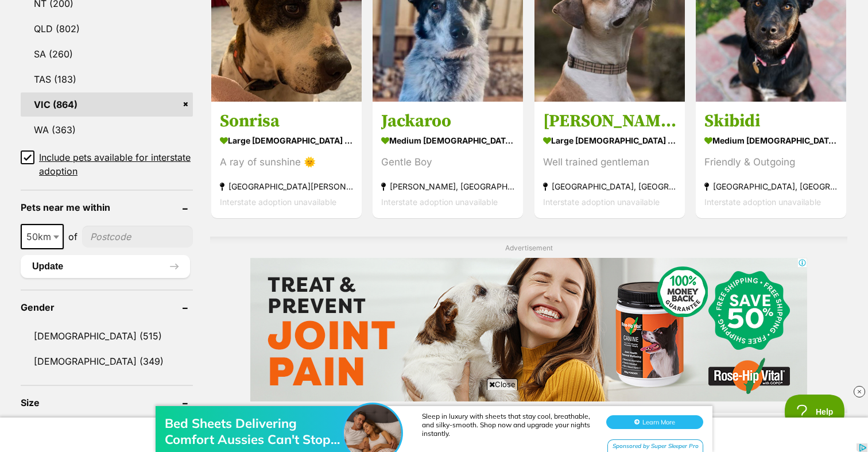 The image size is (868, 452). What do you see at coordinates (105, 266) in the screenshot?
I see `button: Update` at bounding box center [105, 266].